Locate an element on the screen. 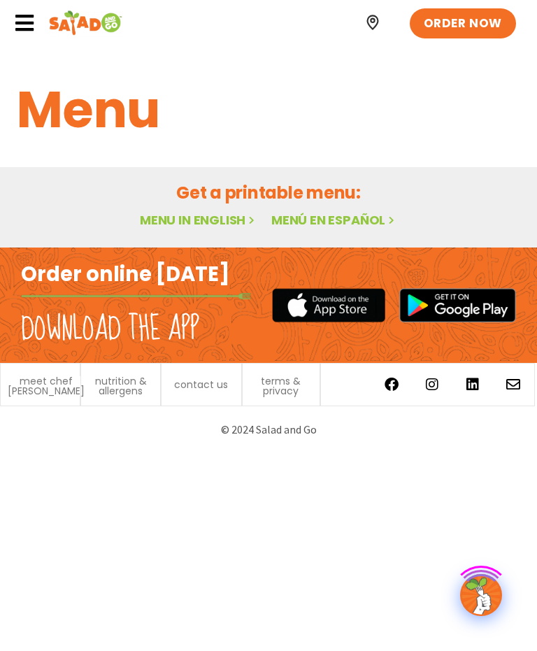 The width and height of the screenshot is (537, 651). a: nutrition & allergens is located at coordinates (120, 386).